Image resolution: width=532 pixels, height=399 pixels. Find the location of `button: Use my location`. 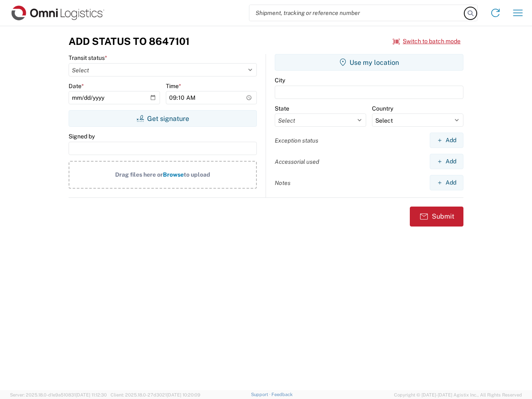

button: Use my location is located at coordinates (369, 63).